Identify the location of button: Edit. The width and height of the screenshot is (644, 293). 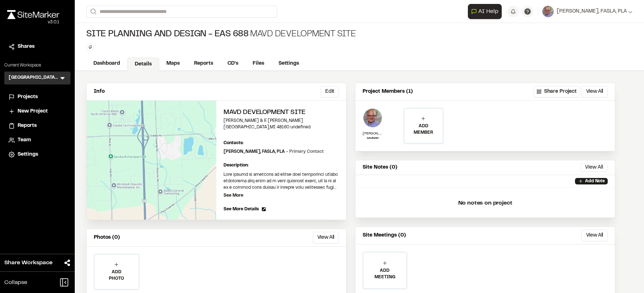
(329, 91).